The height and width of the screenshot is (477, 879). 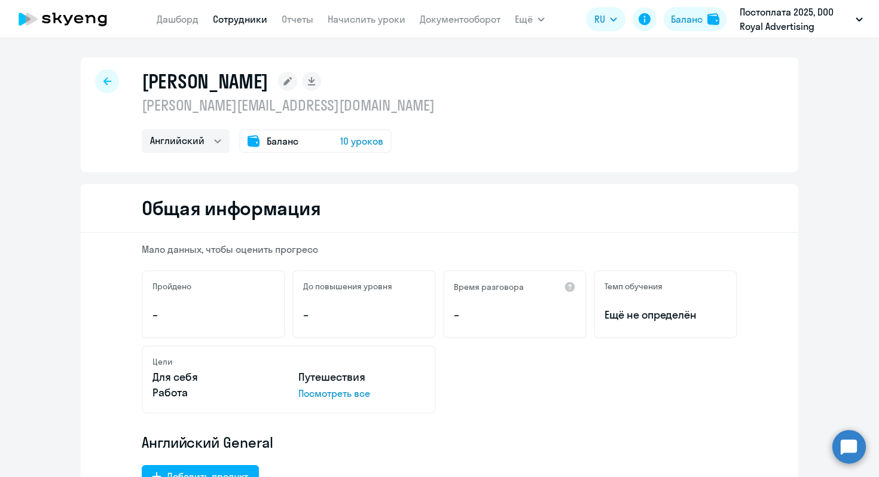 I want to click on button: Постоплата 2025, DOO Royal Advertising, so click(x=801, y=19).